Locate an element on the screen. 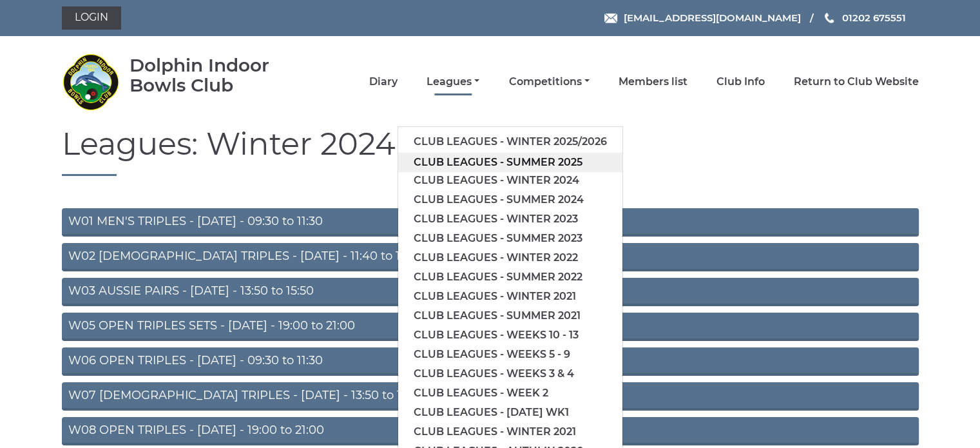 This screenshot has width=980, height=448. a: Club leagues - Winter 2024 is located at coordinates (510, 180).